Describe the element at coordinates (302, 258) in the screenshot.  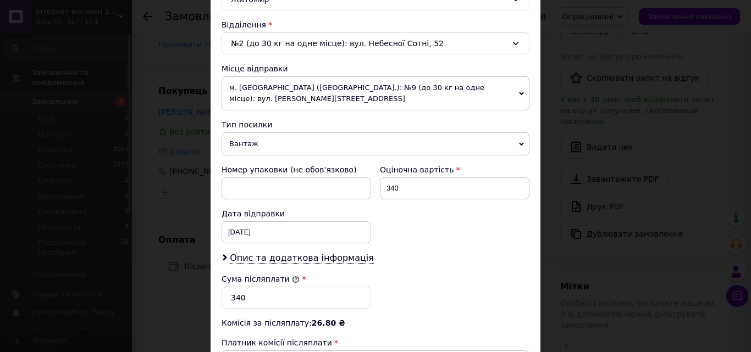
I see `span: Опис та додаткова інформація` at that location.